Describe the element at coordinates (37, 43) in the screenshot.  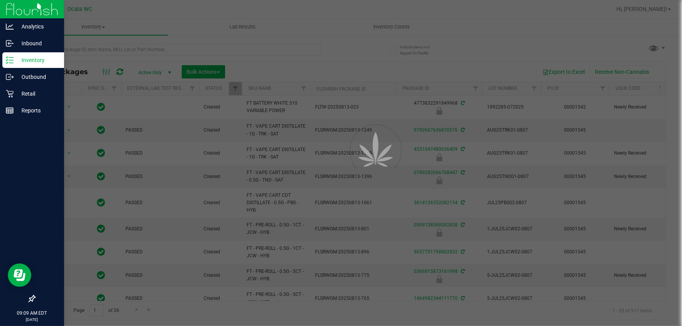
I see `p: Inbound` at that location.